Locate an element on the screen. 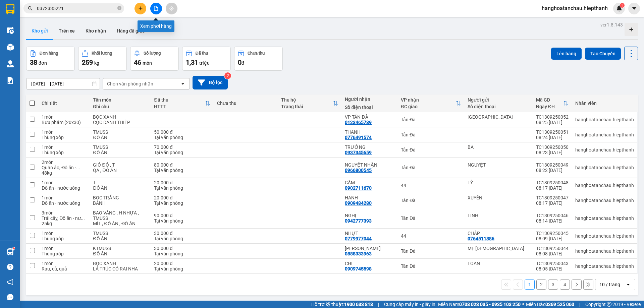 The width and height of the screenshot is (644, 308). span: 1 is located at coordinates (622, 5).